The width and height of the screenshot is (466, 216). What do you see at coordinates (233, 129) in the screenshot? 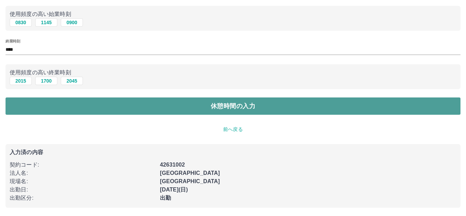
I see `p: 前へ戻る` at bounding box center [233, 129].